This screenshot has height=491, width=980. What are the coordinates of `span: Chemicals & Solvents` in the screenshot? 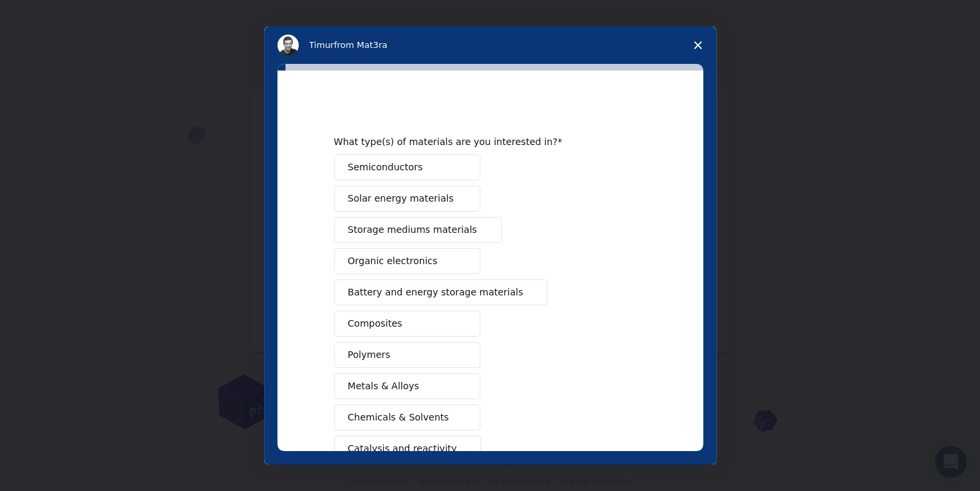 It's located at (399, 417).